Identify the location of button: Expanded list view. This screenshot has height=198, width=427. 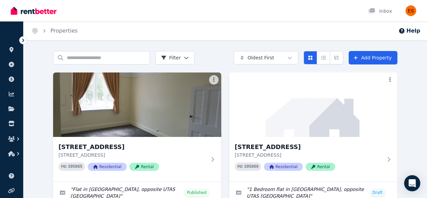
(336, 58).